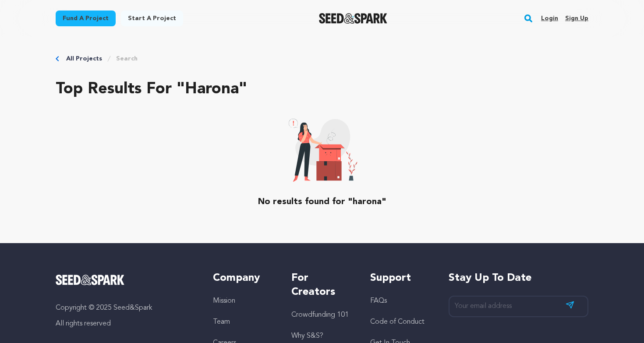 The image size is (644, 343). What do you see at coordinates (126, 58) in the screenshot?
I see `a: Search` at bounding box center [126, 58].